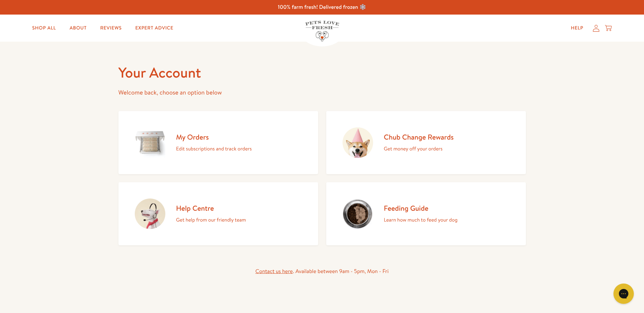  What do you see at coordinates (322, 31) in the screenshot?
I see `img: Pets Love Fresh` at bounding box center [322, 31].